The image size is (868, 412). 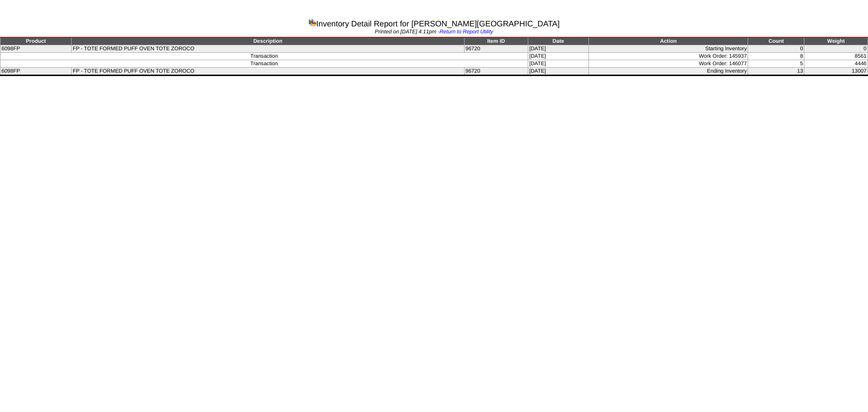 I want to click on td: Product, so click(x=36, y=41).